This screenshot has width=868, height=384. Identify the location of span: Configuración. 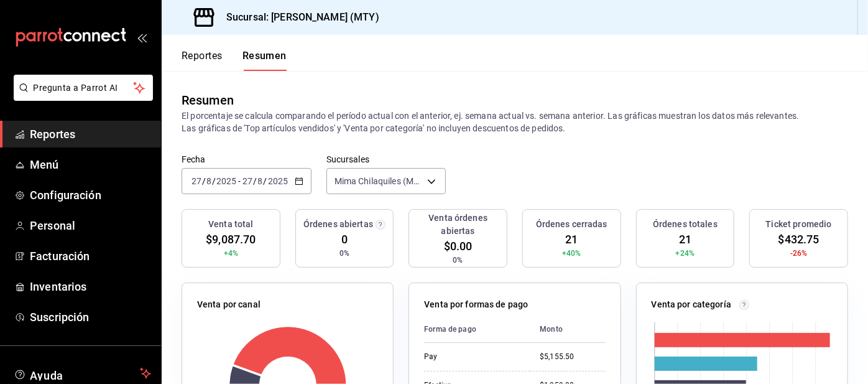
(90, 195).